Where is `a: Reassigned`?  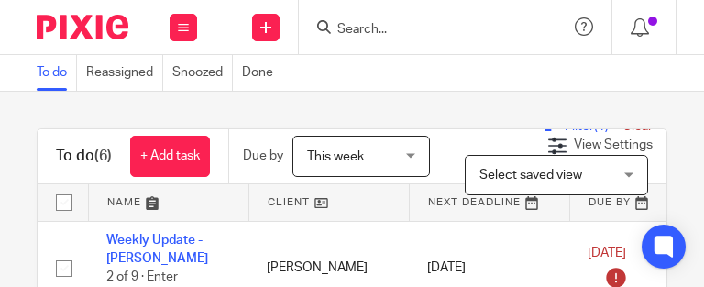 a: Reassigned is located at coordinates (125, 72).